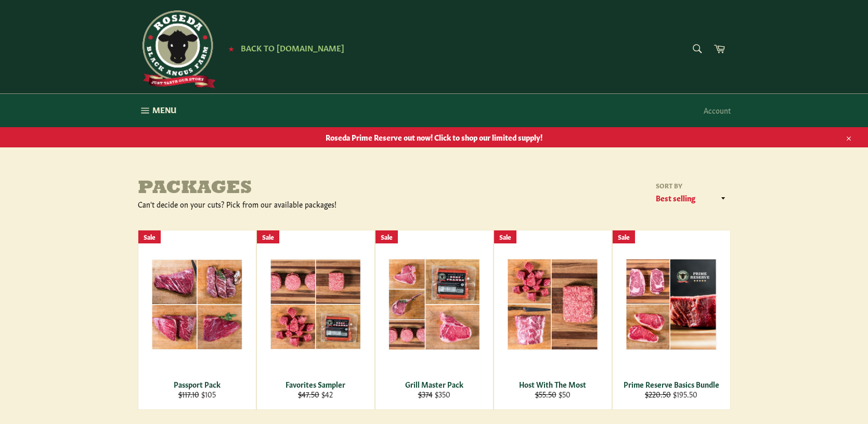 This screenshot has width=868, height=424. I want to click on img: Grill Master Pack, so click(434, 304).